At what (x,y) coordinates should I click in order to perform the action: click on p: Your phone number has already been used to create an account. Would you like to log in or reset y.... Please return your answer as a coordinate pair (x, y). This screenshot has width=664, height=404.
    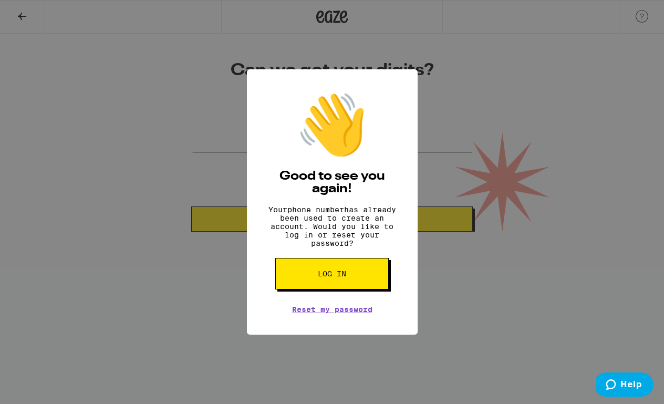
    Looking at the image, I should click on (332, 226).